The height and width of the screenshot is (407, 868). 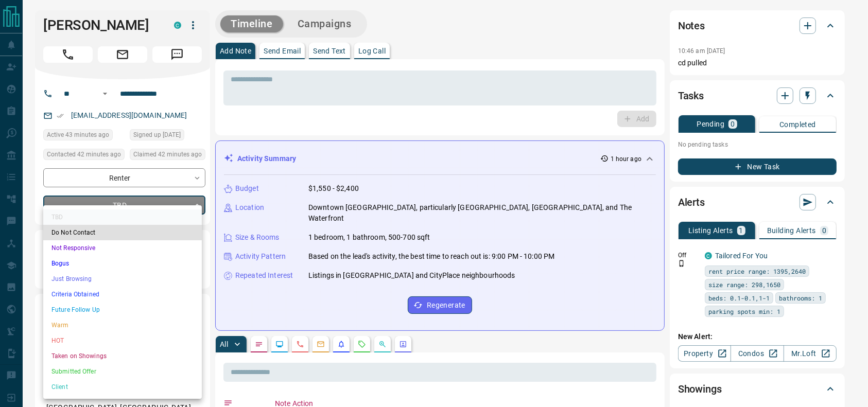 I want to click on li: Client, so click(x=122, y=387).